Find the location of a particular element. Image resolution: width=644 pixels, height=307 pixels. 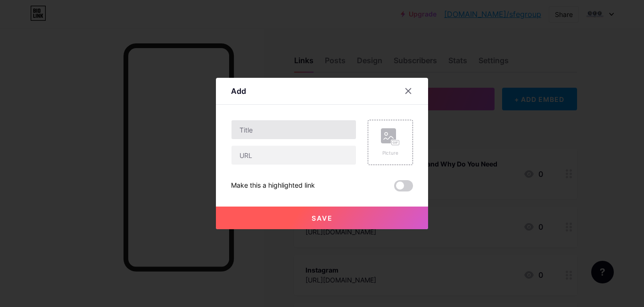

button: Save is located at coordinates (322, 218).